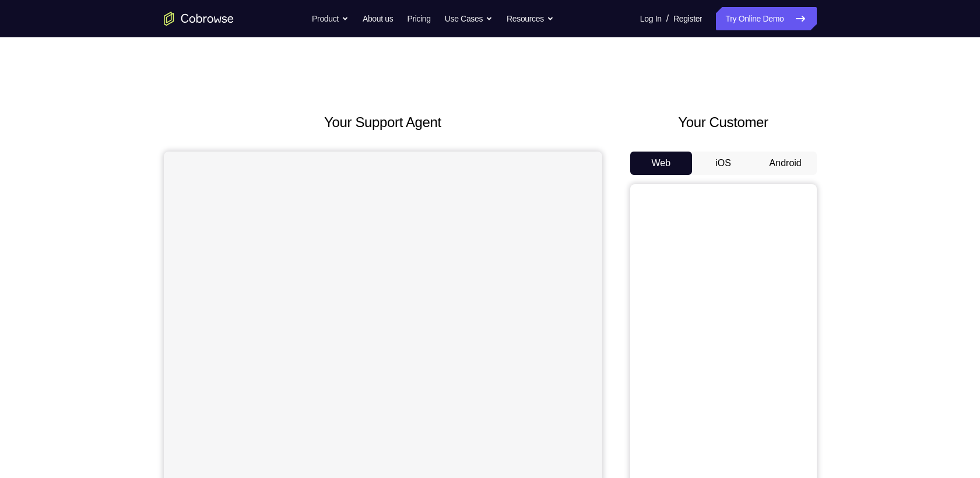  What do you see at coordinates (329, 18) in the screenshot?
I see `button: Product` at bounding box center [329, 18].